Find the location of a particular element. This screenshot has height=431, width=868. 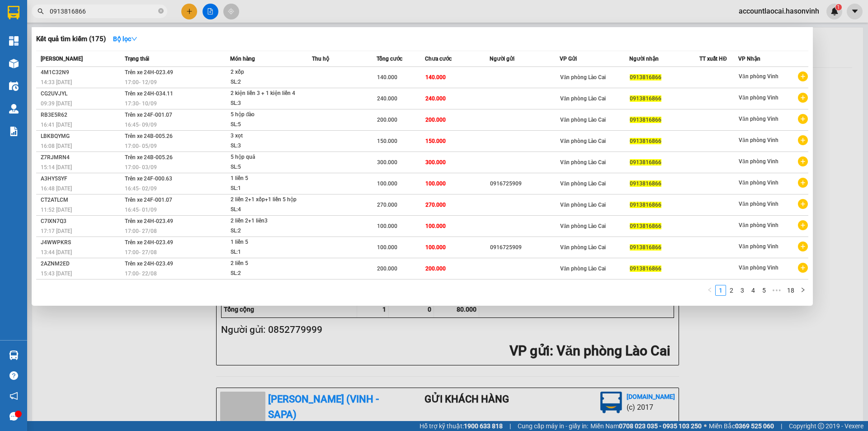

div: 2 liền 5 is located at coordinates (264, 264).